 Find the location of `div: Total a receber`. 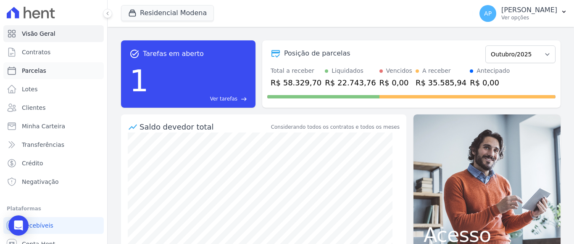

div: Total a receber is located at coordinates (296, 71).